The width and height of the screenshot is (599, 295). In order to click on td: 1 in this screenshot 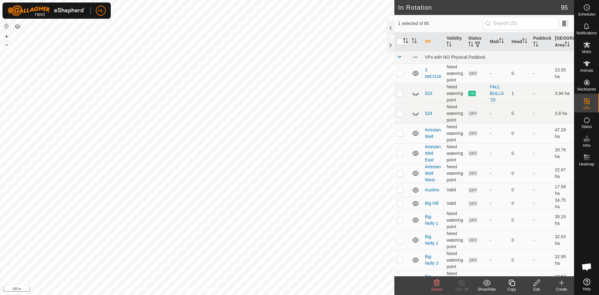, I will do `click(520, 93)`.